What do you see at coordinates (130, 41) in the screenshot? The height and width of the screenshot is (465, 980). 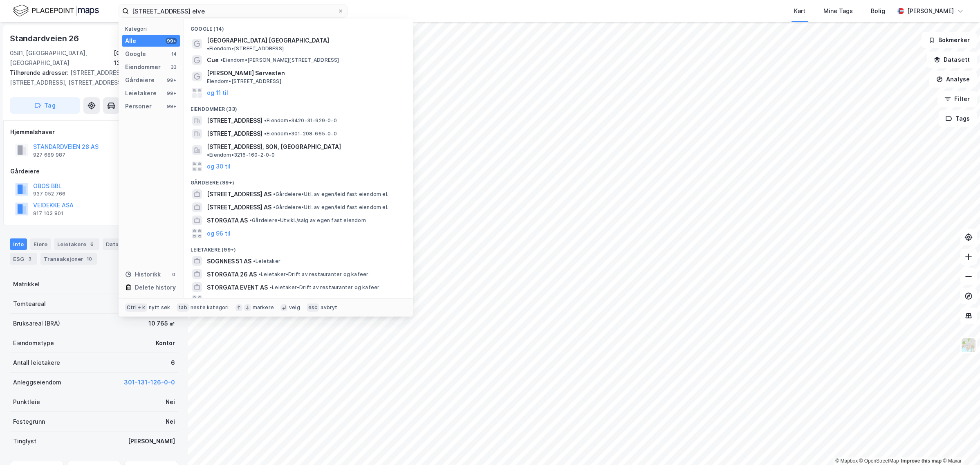 I see `div: Alle` at bounding box center [130, 41].